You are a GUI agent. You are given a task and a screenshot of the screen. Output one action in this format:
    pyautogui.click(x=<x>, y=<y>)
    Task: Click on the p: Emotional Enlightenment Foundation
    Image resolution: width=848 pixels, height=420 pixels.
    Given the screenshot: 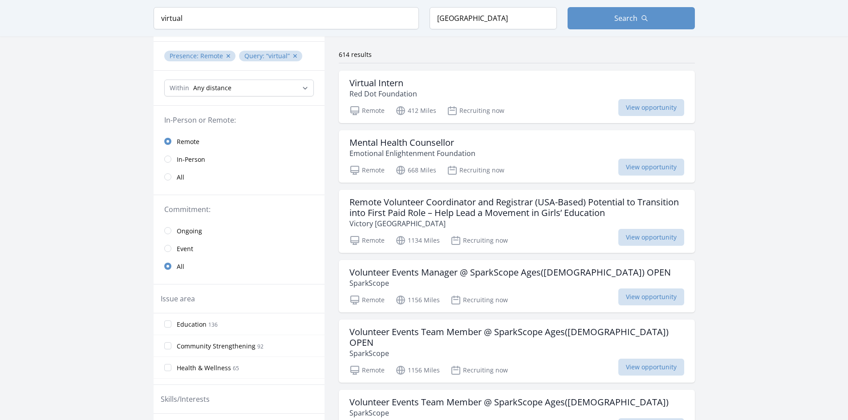 What is the action you would take?
    pyautogui.click(x=412, y=154)
    